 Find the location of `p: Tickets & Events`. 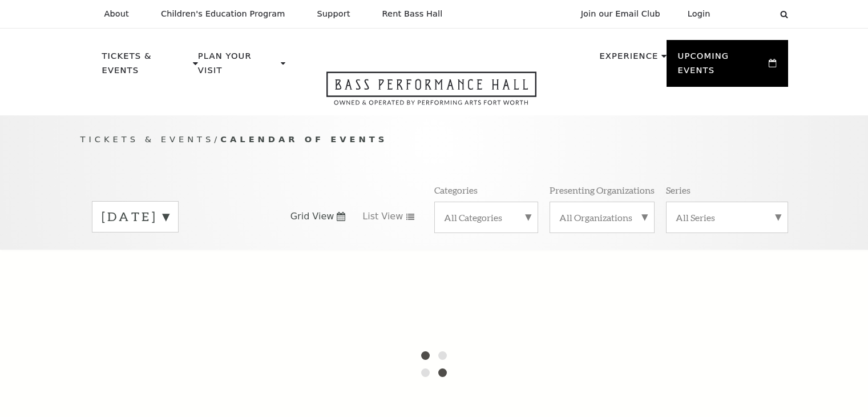

p: Tickets & Events is located at coordinates (146, 66).